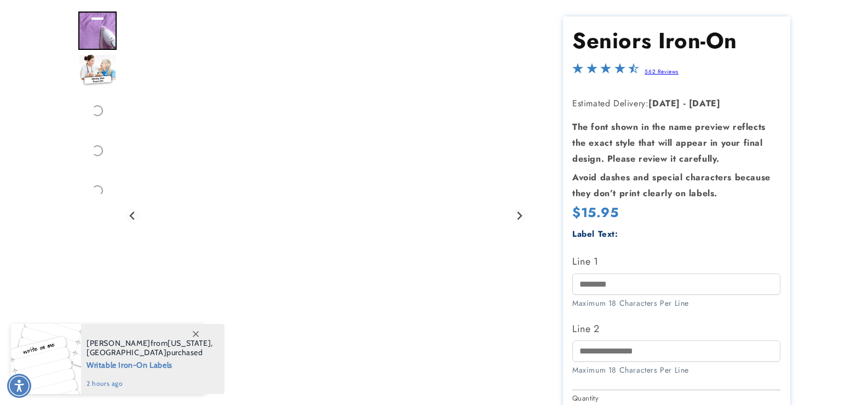  What do you see at coordinates (98, 150) in the screenshot?
I see `div: Go to slide 4` at bounding box center [98, 150].